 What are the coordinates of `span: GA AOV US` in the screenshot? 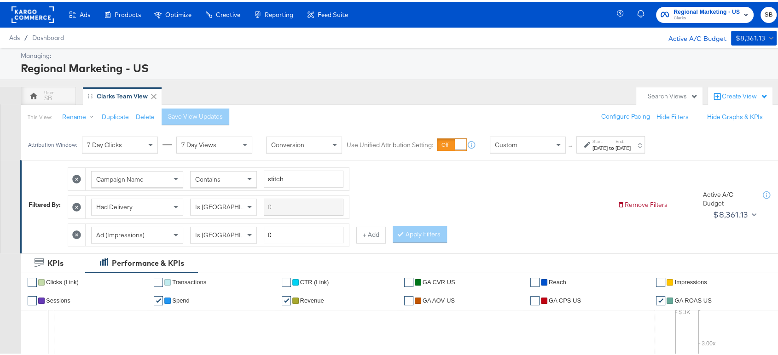 It's located at (438, 299).